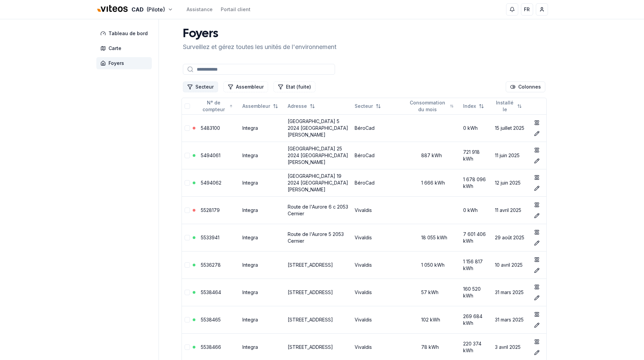  Describe the element at coordinates (135, 9) in the screenshot. I see `button: CAD(Pilote)` at that location.